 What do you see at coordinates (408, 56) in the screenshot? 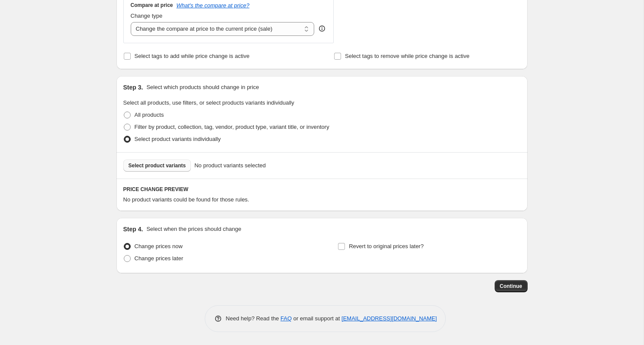
I see `span: Select tags to remove while price change is active` at bounding box center [408, 56].